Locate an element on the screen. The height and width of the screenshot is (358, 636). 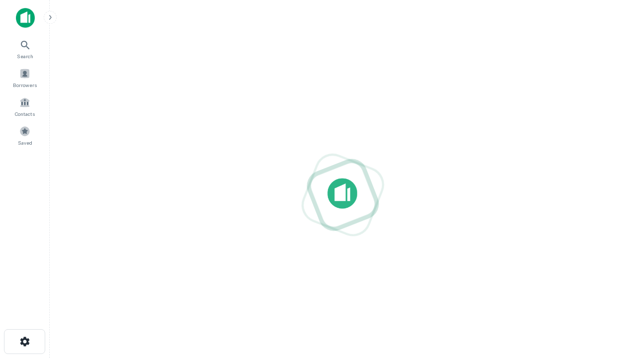
img: capitalize-icon.png is located at coordinates (25, 18).